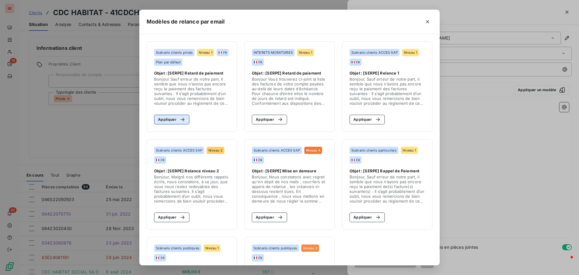 The height and width of the screenshot is (275, 579). What do you see at coordinates (290, 91) in the screenshot?
I see `span: Bonjour Vous trouverez ci-joint la liste des factures de votre compte payées au-delà de leurs dat...` at bounding box center [290, 91].